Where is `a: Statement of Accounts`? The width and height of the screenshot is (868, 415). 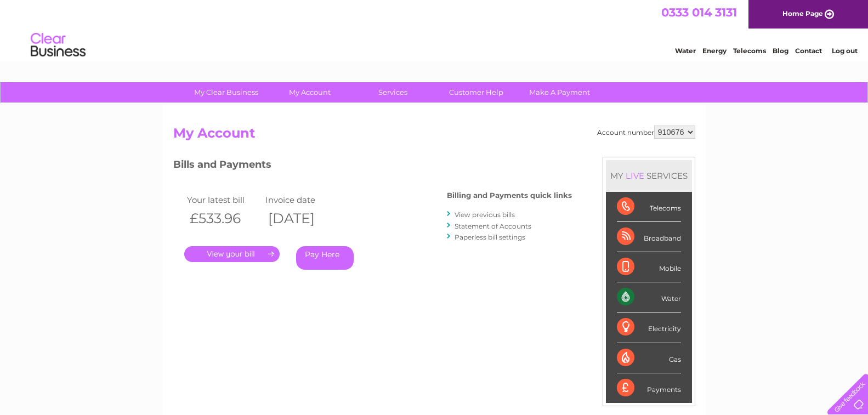 a: Statement of Accounts is located at coordinates (493, 226).